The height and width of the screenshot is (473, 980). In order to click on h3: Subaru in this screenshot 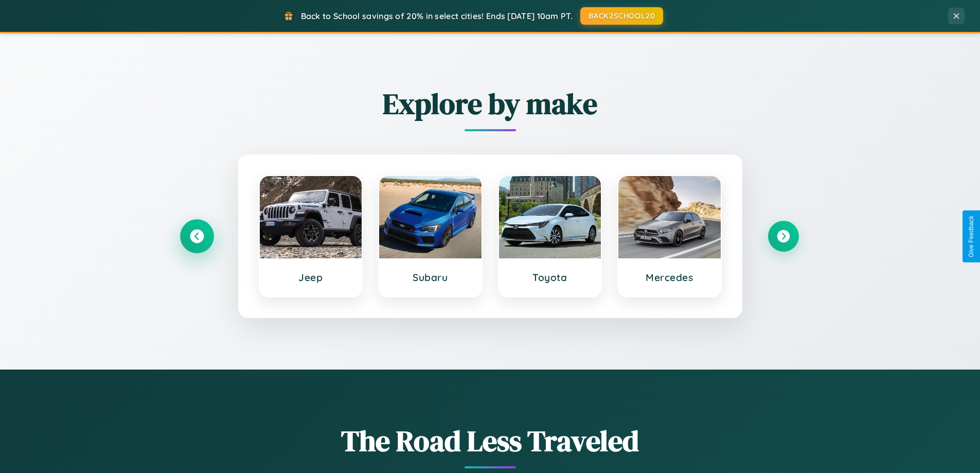, I will do `click(430, 277)`.